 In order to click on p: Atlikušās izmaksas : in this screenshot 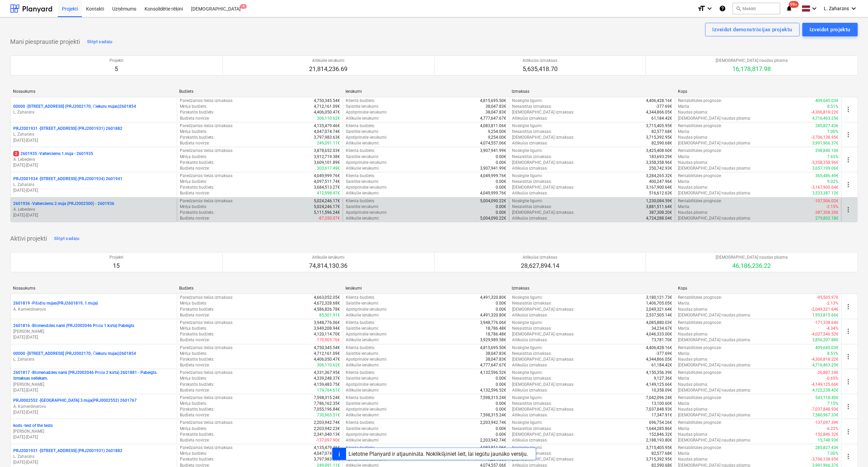, I will do `click(530, 169)`.